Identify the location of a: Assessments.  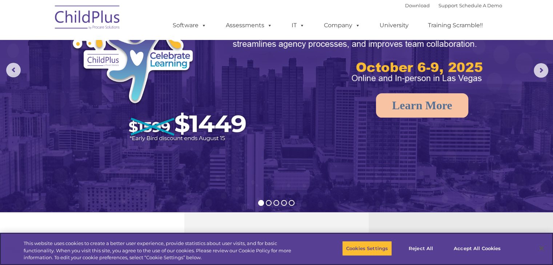
(249, 25).